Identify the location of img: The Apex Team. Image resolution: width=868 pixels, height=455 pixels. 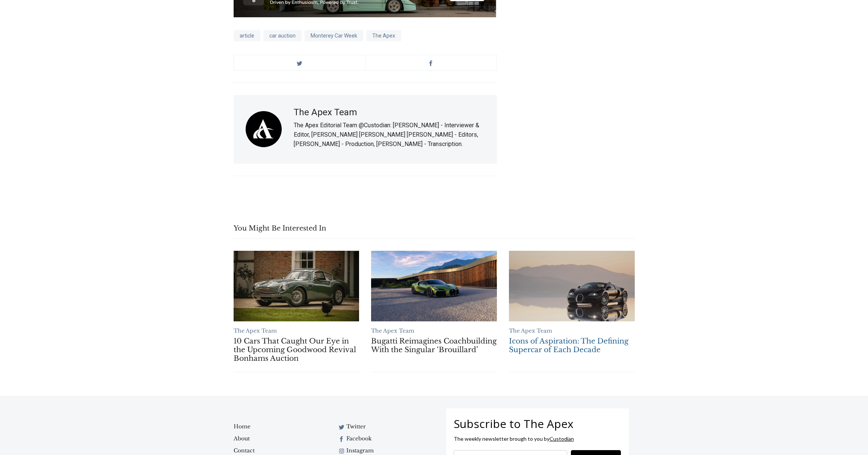
(264, 129).